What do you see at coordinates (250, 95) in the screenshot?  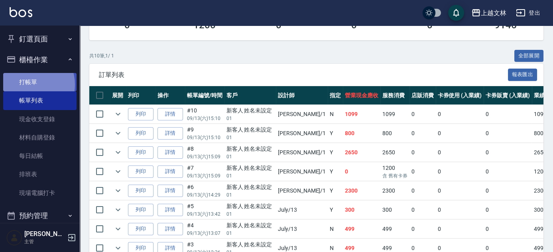 I see `th: 客戶` at bounding box center [250, 95].